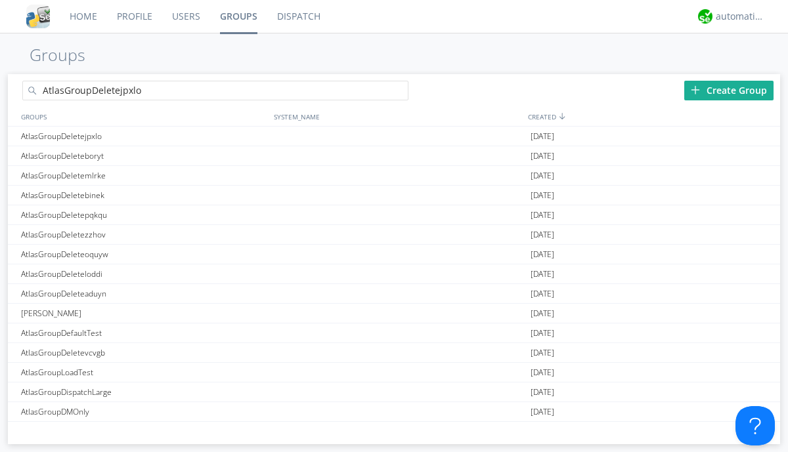  What do you see at coordinates (38, 16) in the screenshot?
I see `img: cddb5a64eb264b2086981ab96f4c1ba7` at bounding box center [38, 16].